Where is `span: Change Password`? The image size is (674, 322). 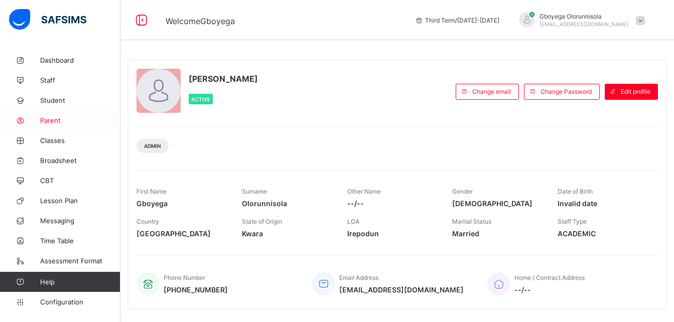
span: Change Password is located at coordinates (566, 91).